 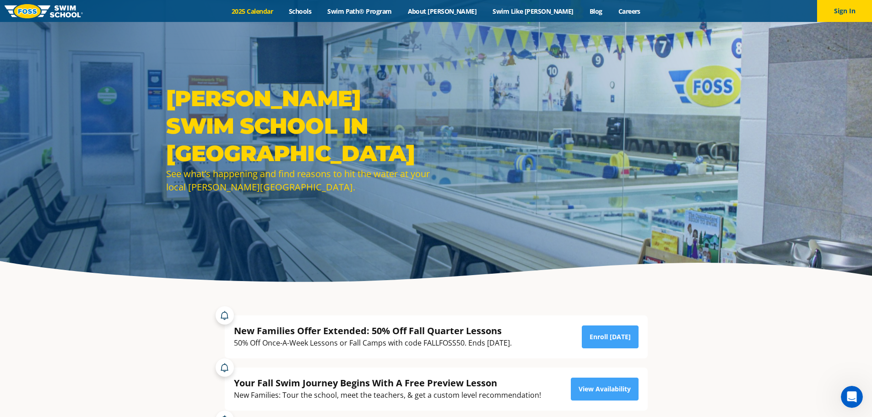 What do you see at coordinates (252, 11) in the screenshot?
I see `a: 2025 Calendar` at bounding box center [252, 11].